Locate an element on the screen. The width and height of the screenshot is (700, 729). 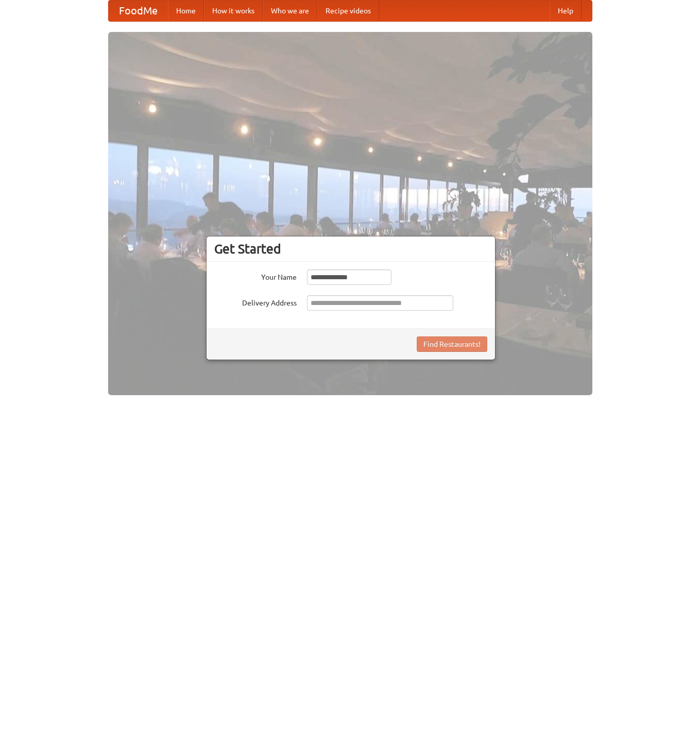
a: How it works is located at coordinates (233, 11).